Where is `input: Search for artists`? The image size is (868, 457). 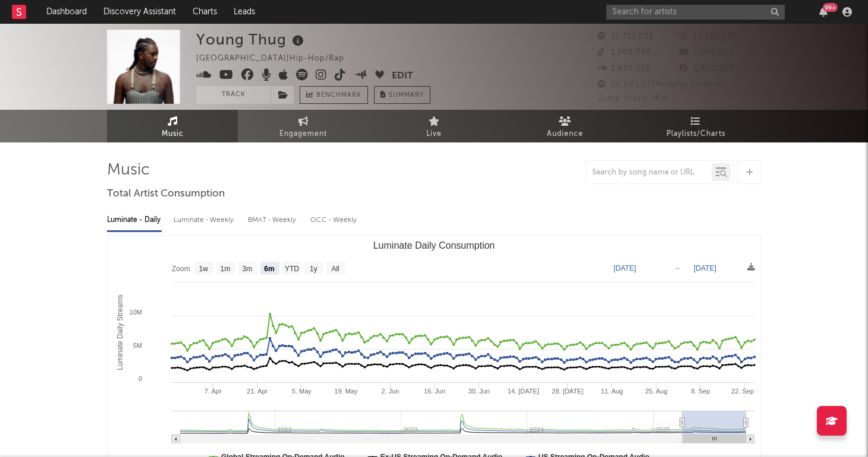
input: Search for artists is located at coordinates (696, 12).